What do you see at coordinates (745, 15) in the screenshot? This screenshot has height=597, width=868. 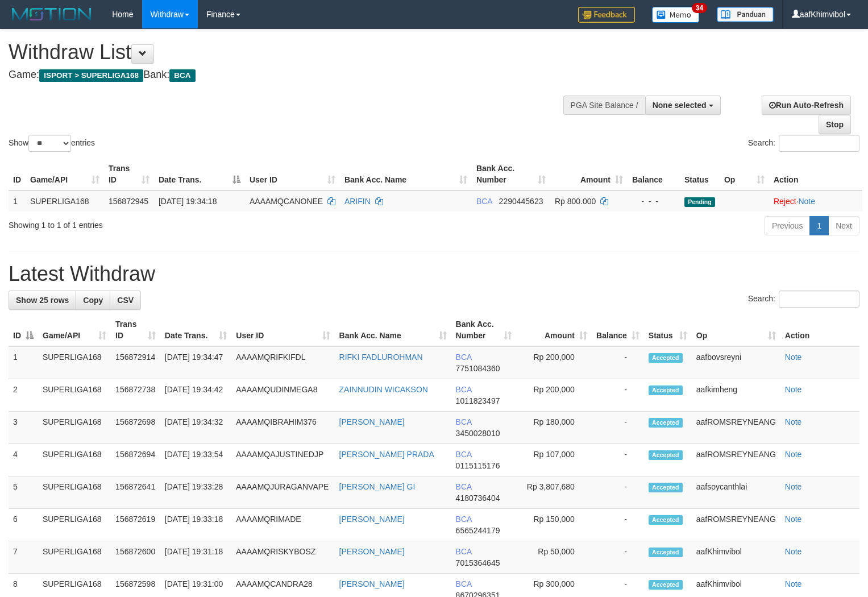 I see `img: panduan.png` at bounding box center [745, 15].